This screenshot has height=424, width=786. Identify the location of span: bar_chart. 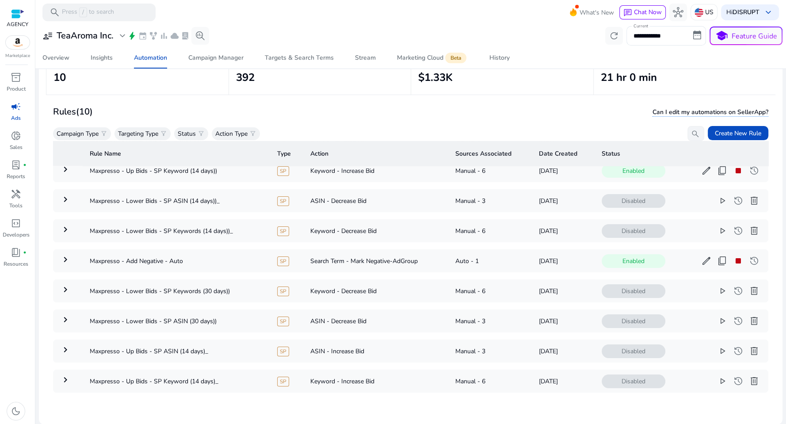
(164, 36).